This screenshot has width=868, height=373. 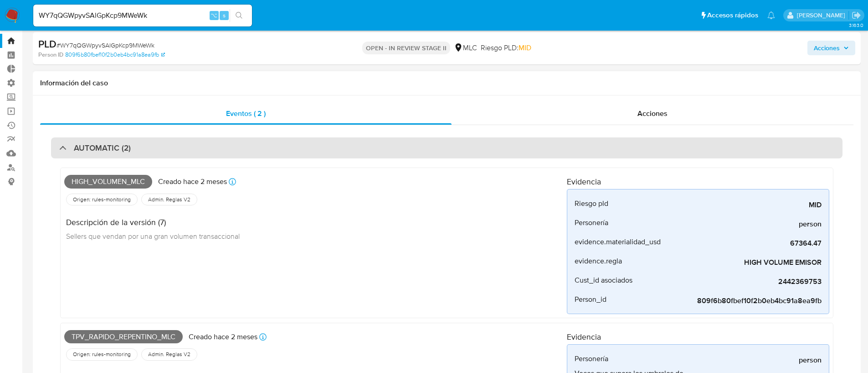 What do you see at coordinates (447, 83) in the screenshot?
I see `h1: Información del caso` at bounding box center [447, 83].